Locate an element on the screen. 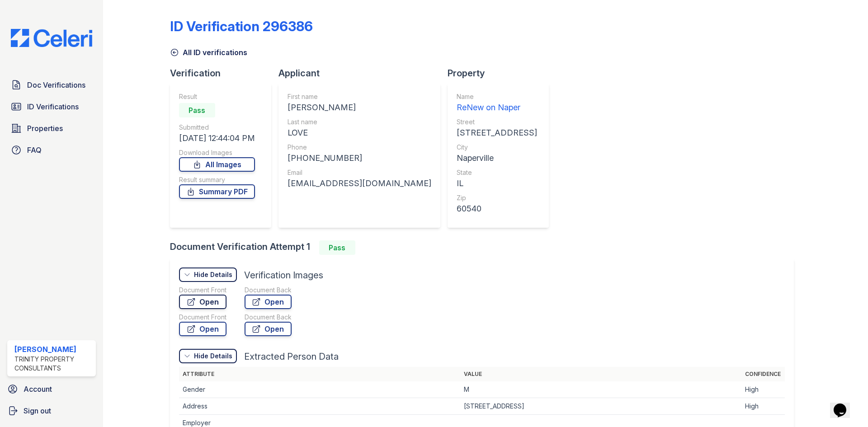  div: Submitted is located at coordinates (217, 128).